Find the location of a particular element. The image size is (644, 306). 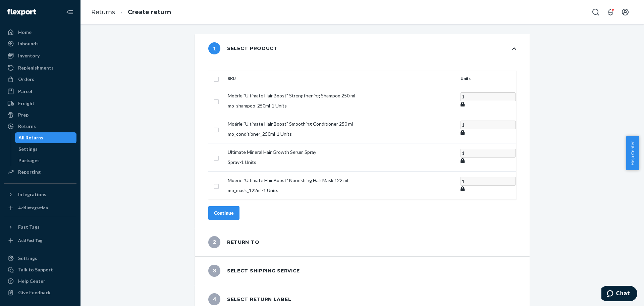

div: Help Center is located at coordinates (31, 281).